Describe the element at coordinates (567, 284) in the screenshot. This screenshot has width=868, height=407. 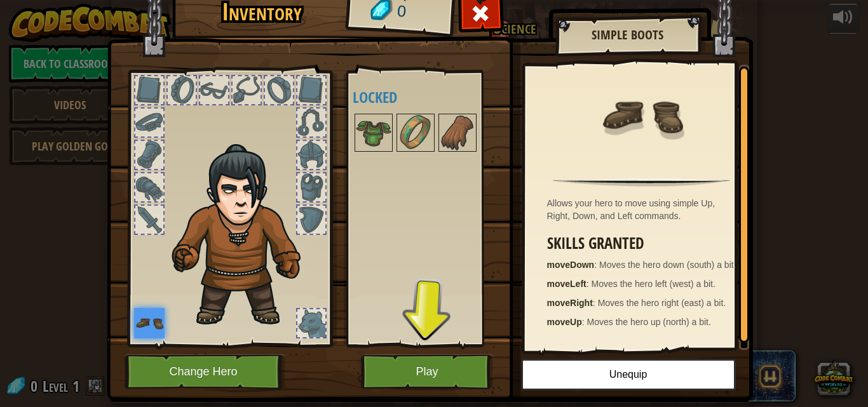
I see `strong: moveLeft` at that location.